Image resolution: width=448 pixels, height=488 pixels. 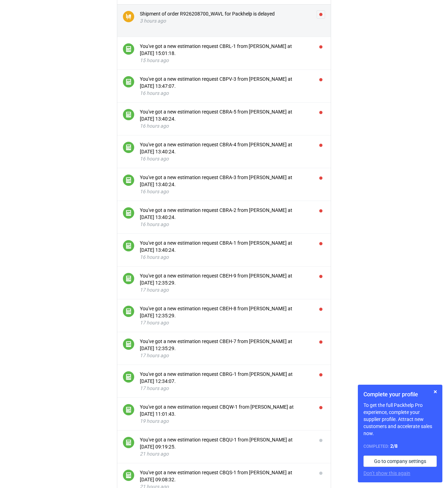 I want to click on div: 21 hours ago, so click(x=225, y=454).